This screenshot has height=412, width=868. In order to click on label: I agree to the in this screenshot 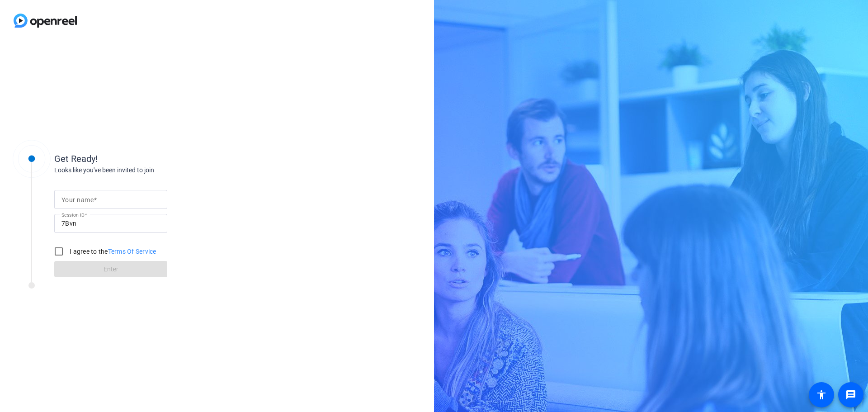, I will do `click(112, 252)`.